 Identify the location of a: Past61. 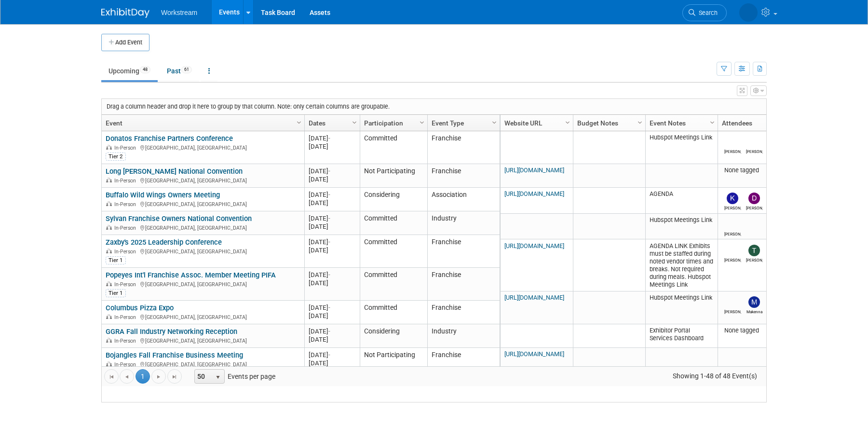
(180, 71).